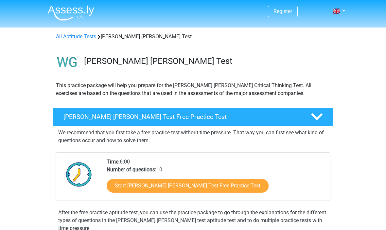 The image size is (386, 230). What do you see at coordinates (216, 179) in the screenshot?
I see `div: 6:00 10` at bounding box center [216, 179].